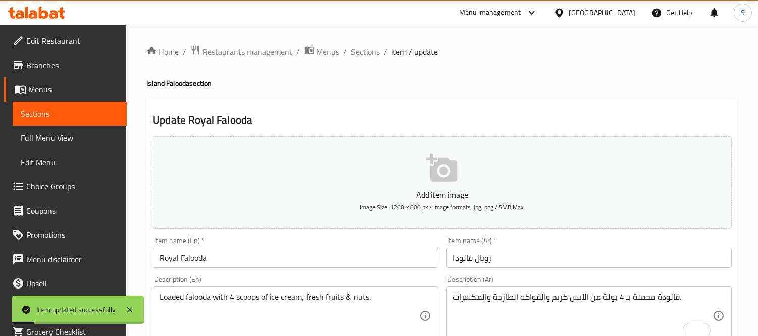  Describe the element at coordinates (65, 307) in the screenshot. I see `a: Coverage Report` at that location.